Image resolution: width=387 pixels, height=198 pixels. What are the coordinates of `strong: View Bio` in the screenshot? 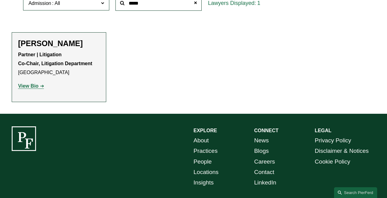 It's located at (28, 86).